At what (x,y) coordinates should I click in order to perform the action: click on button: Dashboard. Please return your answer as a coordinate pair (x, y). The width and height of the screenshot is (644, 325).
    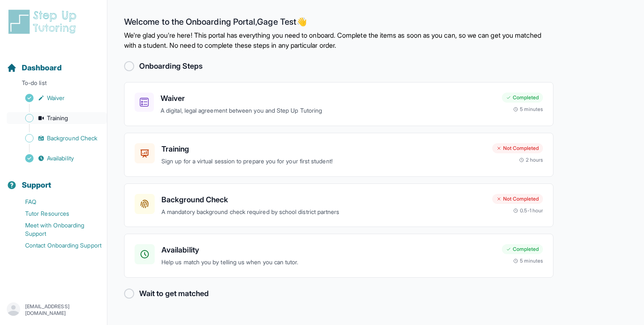
    Looking at the image, I should click on (53, 63).